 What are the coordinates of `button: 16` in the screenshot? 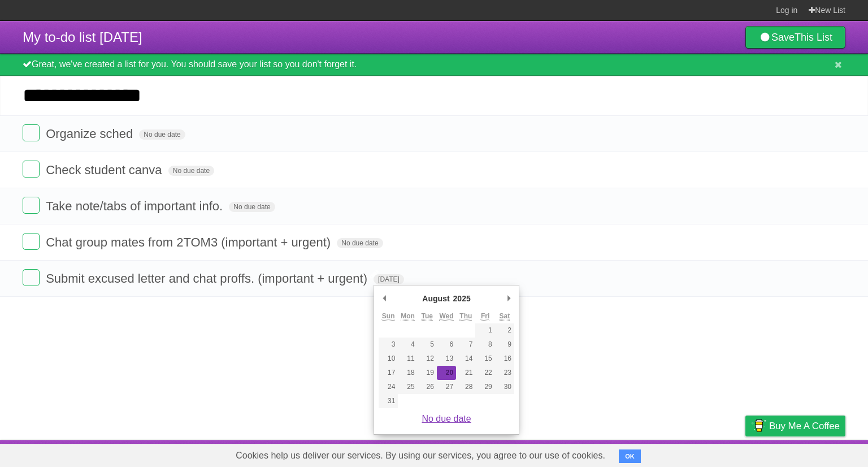 It's located at (505, 359).